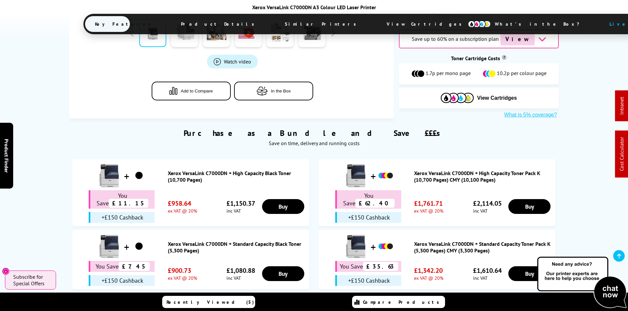  I want to click on a: Xerox VersaLink C7000DN + High Capacity Toner Pack K (10,700 Pages) CMY (10,100 Pages), so click(483, 177).